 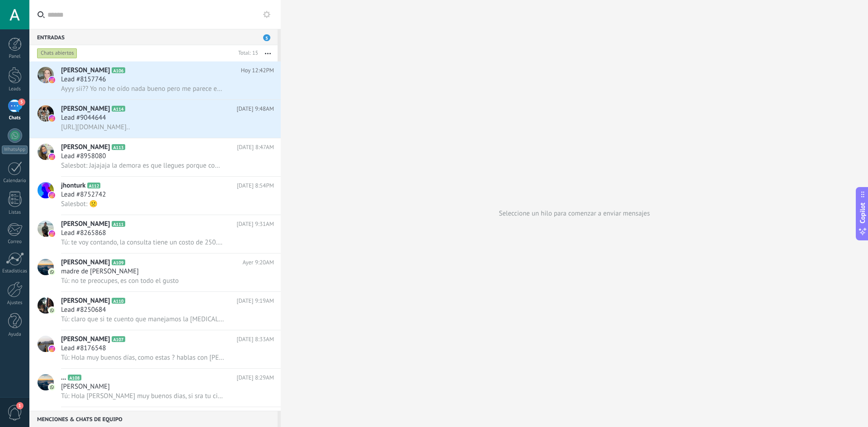 What do you see at coordinates (118, 300) in the screenshot?
I see `span: A110` at bounding box center [118, 300].